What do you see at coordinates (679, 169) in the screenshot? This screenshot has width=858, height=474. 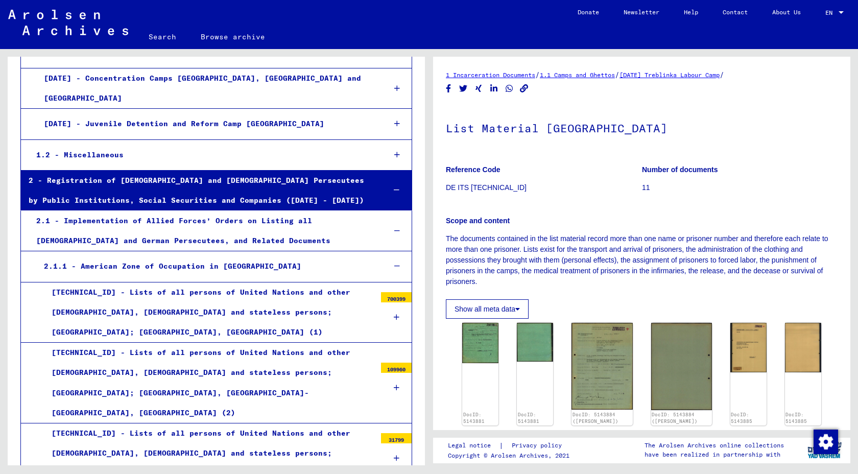 I see `b: Number of documents` at bounding box center [679, 169].